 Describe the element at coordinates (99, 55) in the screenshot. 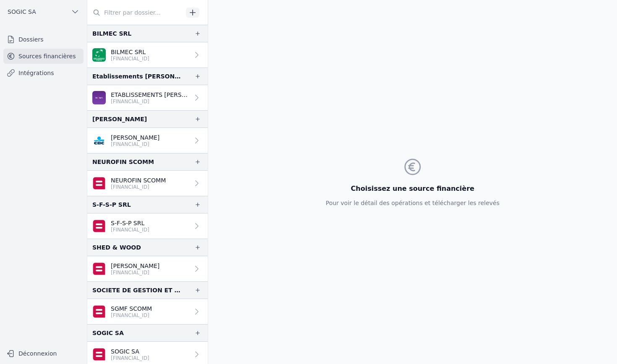

I see `img: BNP_BE_BUSINESS_GEBABEBB.png` at that location.